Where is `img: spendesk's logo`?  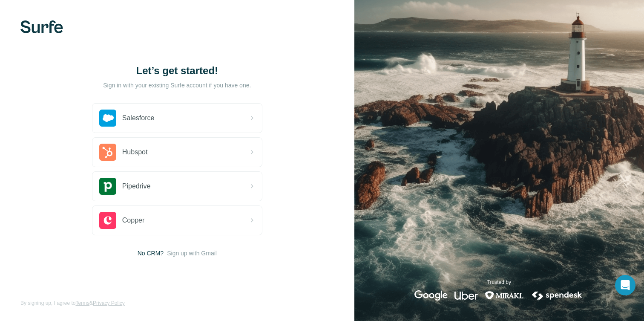
img: spendesk's logo is located at coordinates (557, 295).